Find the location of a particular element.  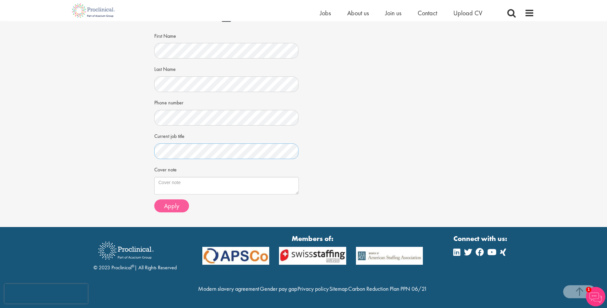

span: Join us is located at coordinates (393, 13).